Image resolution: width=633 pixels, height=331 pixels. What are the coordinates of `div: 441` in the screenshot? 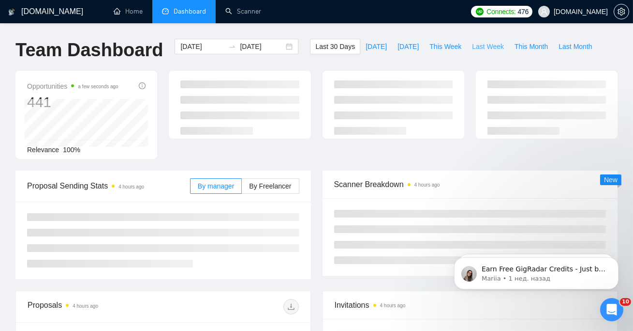 It's located at (73, 102).